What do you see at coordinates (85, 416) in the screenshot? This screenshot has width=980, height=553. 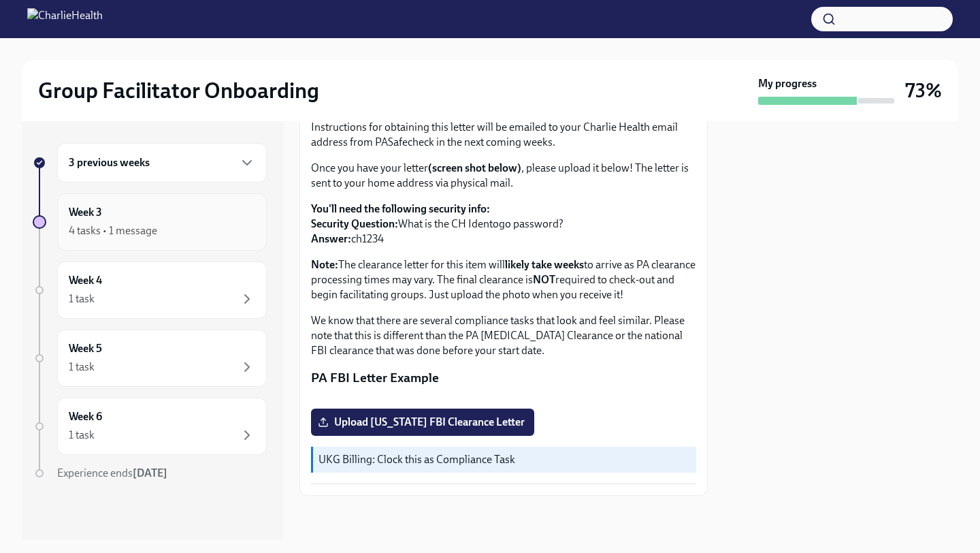 I see `h6: Week 6` at bounding box center [85, 416].